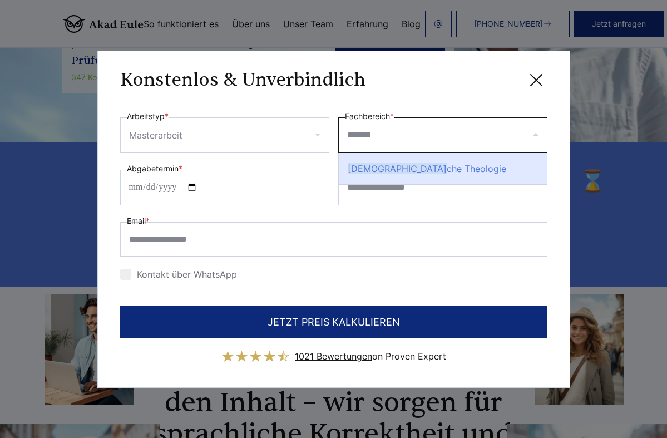 The height and width of the screenshot is (438, 667). What do you see at coordinates (138, 221) in the screenshot?
I see `label: Email` at bounding box center [138, 221].